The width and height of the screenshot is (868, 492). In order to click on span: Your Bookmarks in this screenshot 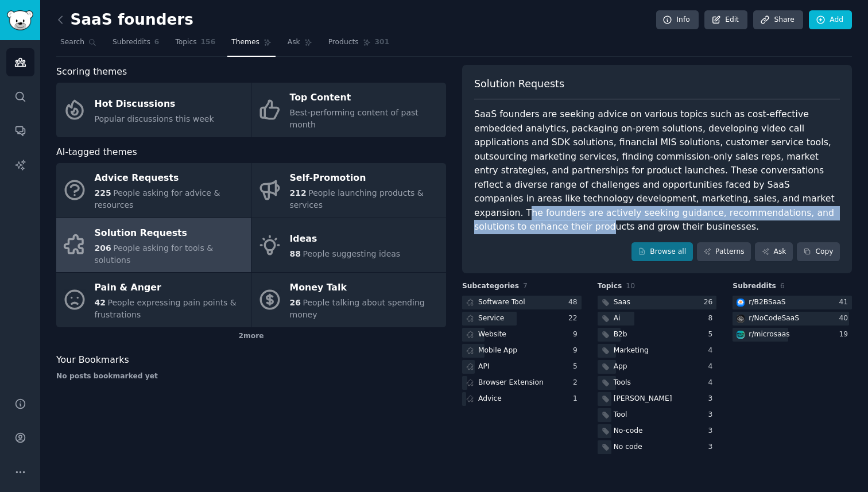, I will do `click(92, 360)`.